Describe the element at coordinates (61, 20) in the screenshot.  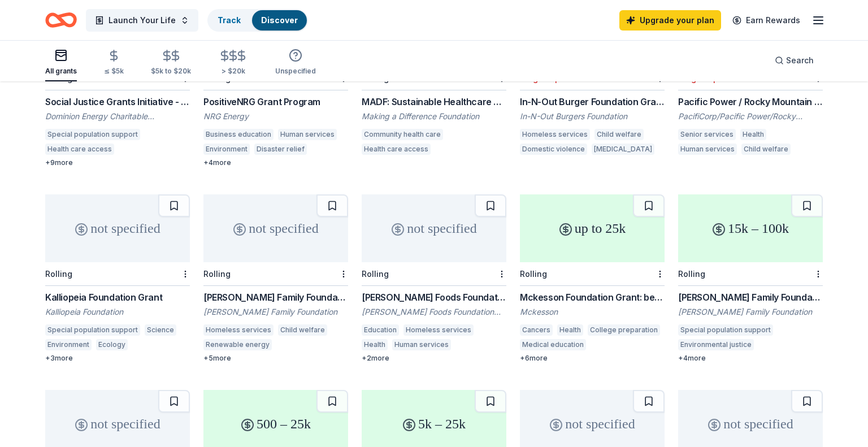
I see `a: Home` at that location.